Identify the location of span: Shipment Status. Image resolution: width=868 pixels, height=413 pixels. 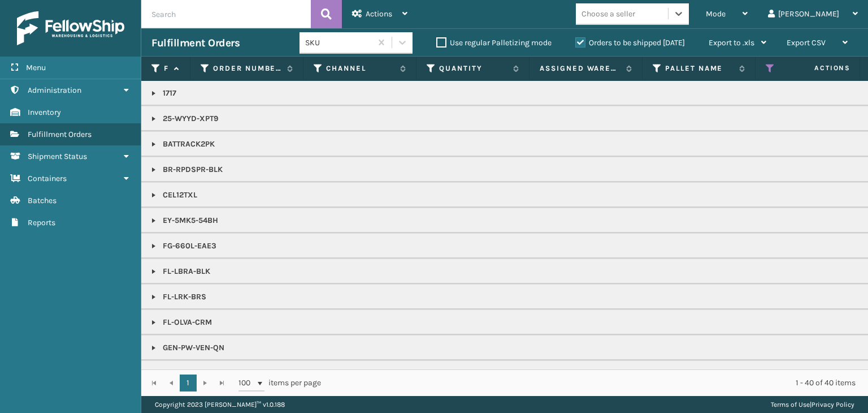
(57, 156).